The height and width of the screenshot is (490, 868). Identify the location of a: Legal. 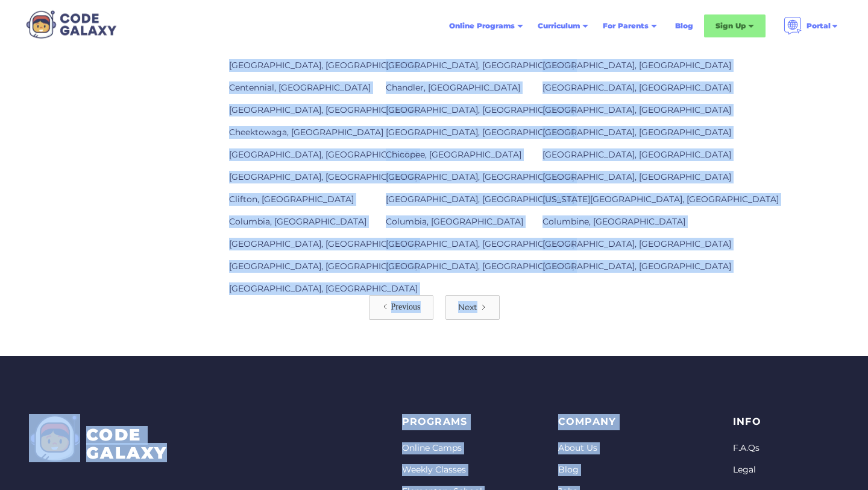
(747, 470).